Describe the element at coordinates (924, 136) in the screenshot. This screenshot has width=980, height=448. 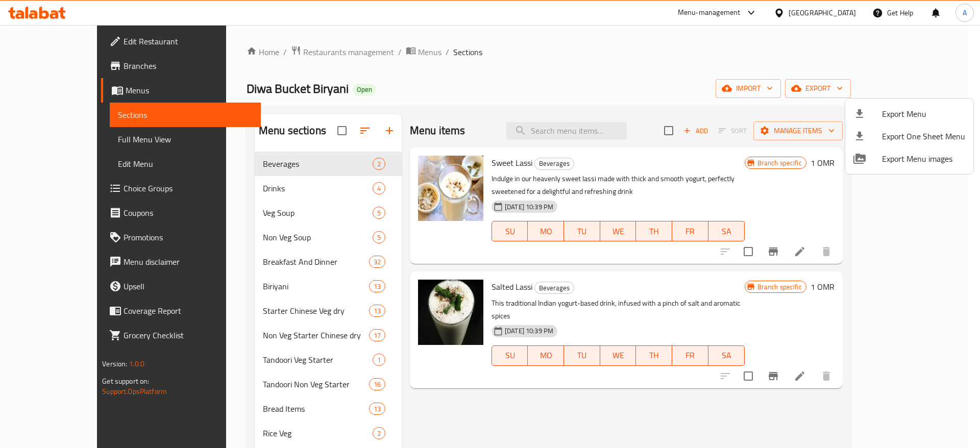
I see `span: Export One Sheet Menu` at that location.